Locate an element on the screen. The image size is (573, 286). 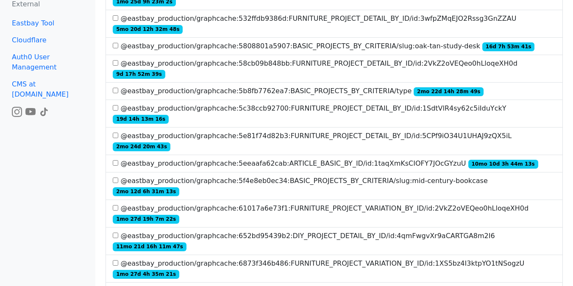
label: @eastbay_production/graphcache:5e81f74d82b3:FURNITURE_PROJECT_DETAIL_BY_ID/id:5CPf9iO34U1UHAJ9zQX5iL is located at coordinates (334, 141).